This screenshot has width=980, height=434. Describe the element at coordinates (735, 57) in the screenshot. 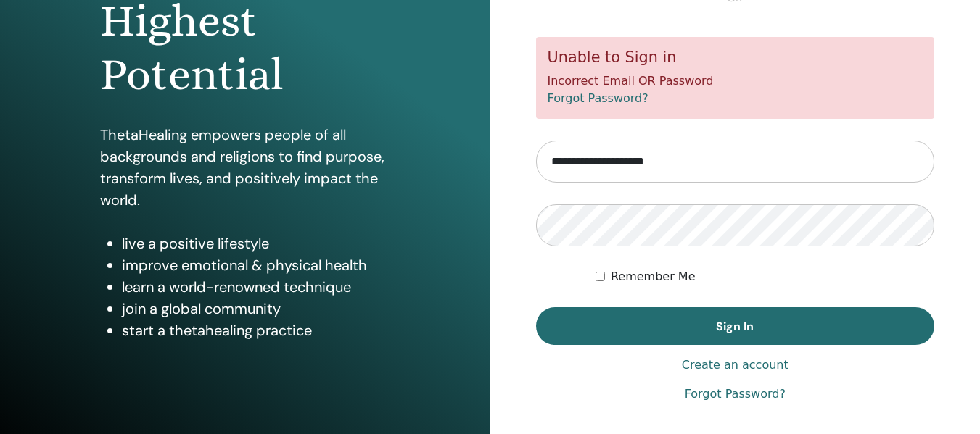

I see `h5: Unable to Sign in` at that location.